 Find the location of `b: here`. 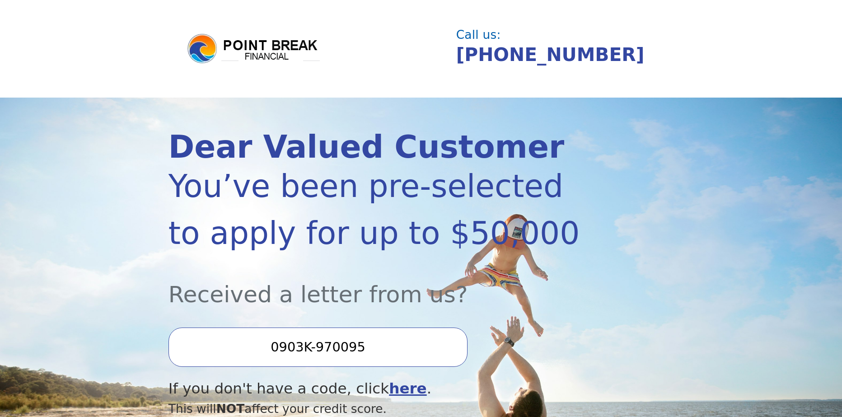

b: here is located at coordinates (408, 389).